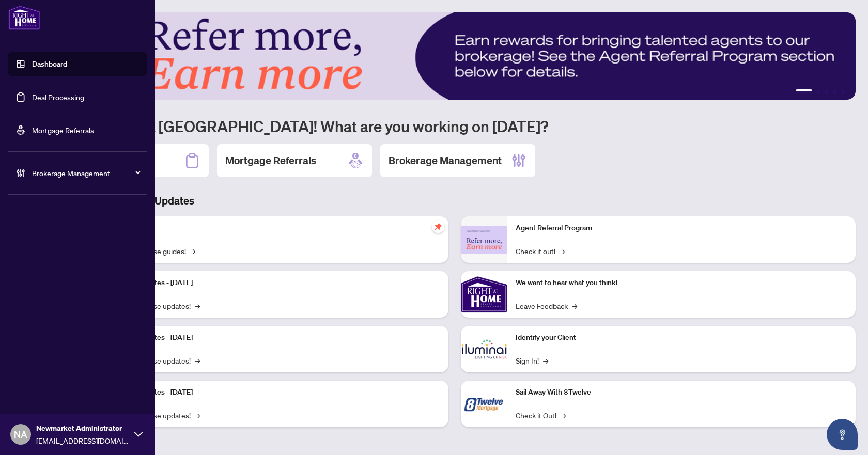 The image size is (868, 455). What do you see at coordinates (49, 64) in the screenshot?
I see `a: Dashboard` at bounding box center [49, 64].